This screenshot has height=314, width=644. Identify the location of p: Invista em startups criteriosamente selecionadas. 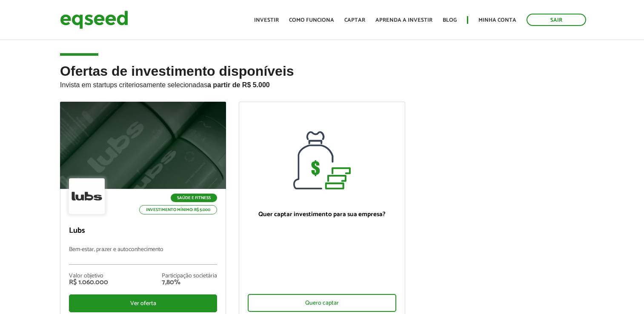
(322, 84).